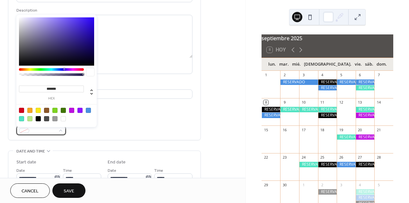  What do you see at coordinates (296, 64) in the screenshot?
I see `div: mié.` at bounding box center [296, 64].